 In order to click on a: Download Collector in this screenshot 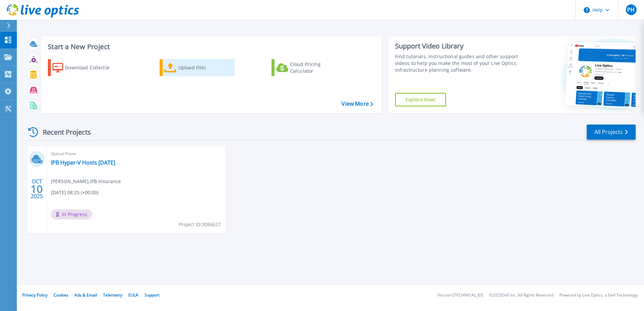, I will do `click(85, 67)`.